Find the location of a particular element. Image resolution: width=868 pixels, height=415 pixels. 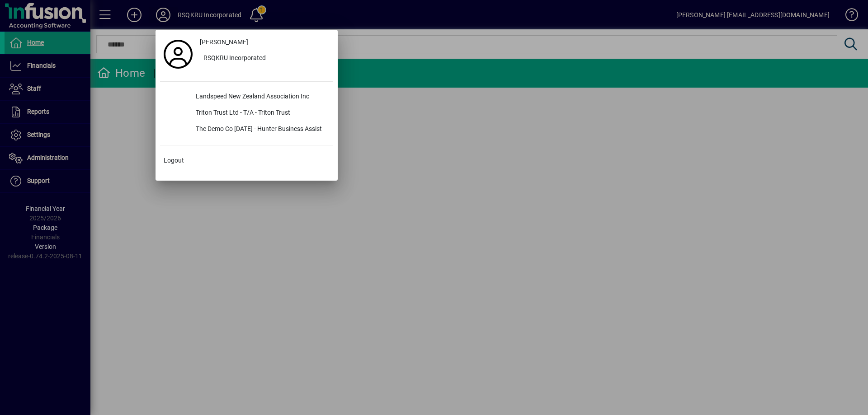

a: Profile is located at coordinates (178, 55).